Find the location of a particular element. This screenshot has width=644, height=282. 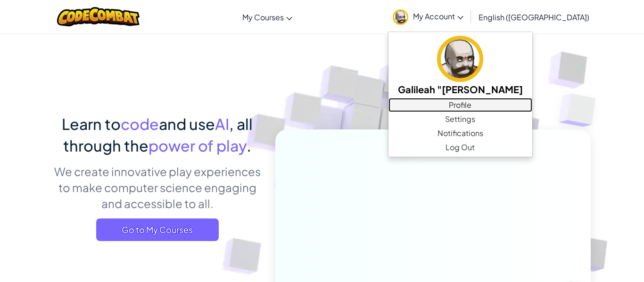

a: My Courses is located at coordinates (267, 17).